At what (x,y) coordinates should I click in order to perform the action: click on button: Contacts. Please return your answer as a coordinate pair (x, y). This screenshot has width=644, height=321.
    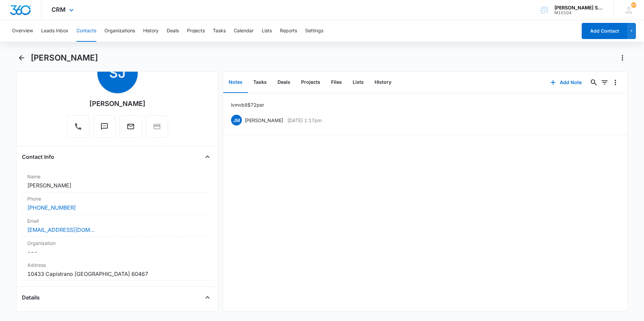
    Looking at the image, I should click on (86, 31).